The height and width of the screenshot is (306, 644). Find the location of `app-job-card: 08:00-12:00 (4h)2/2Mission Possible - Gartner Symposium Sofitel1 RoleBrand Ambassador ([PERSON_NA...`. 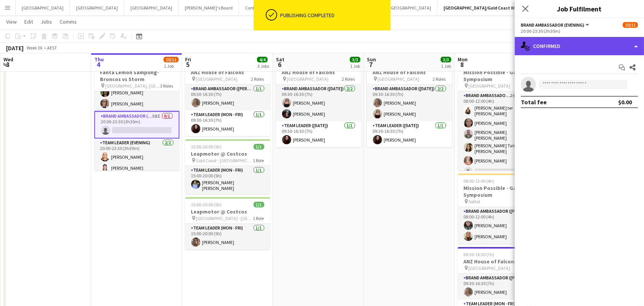

app-job-card: 08:00-12:00 (4h)2/2Mission Possible - Gartner Symposium Sofitel1 RoleBrand Ambassador ([PERSON_NA... is located at coordinates (500, 208).